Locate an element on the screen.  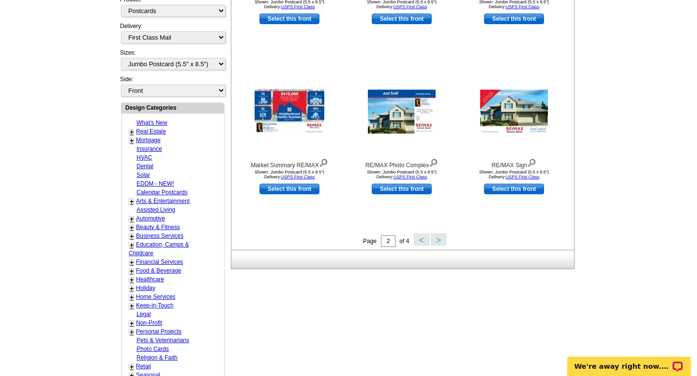
a: HVAC is located at coordinates (144, 158).